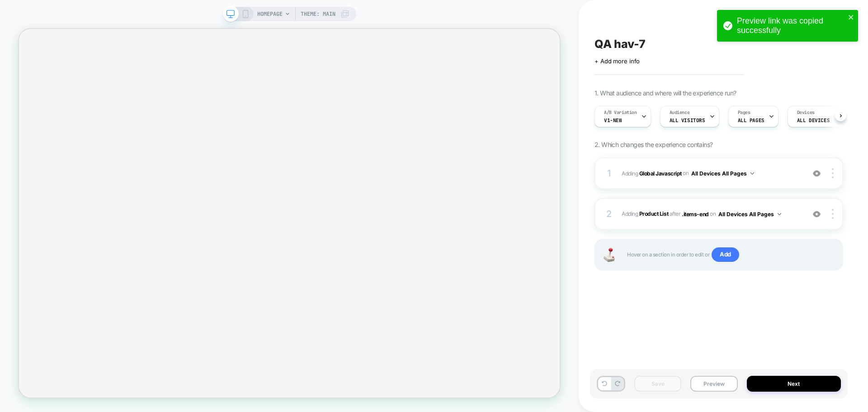 This screenshot has width=868, height=412. I want to click on button: Next, so click(794, 383).